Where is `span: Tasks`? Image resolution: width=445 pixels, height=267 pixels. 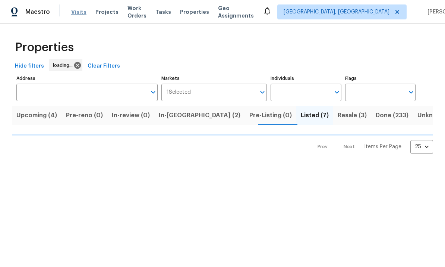
span: Tasks is located at coordinates (163, 12).